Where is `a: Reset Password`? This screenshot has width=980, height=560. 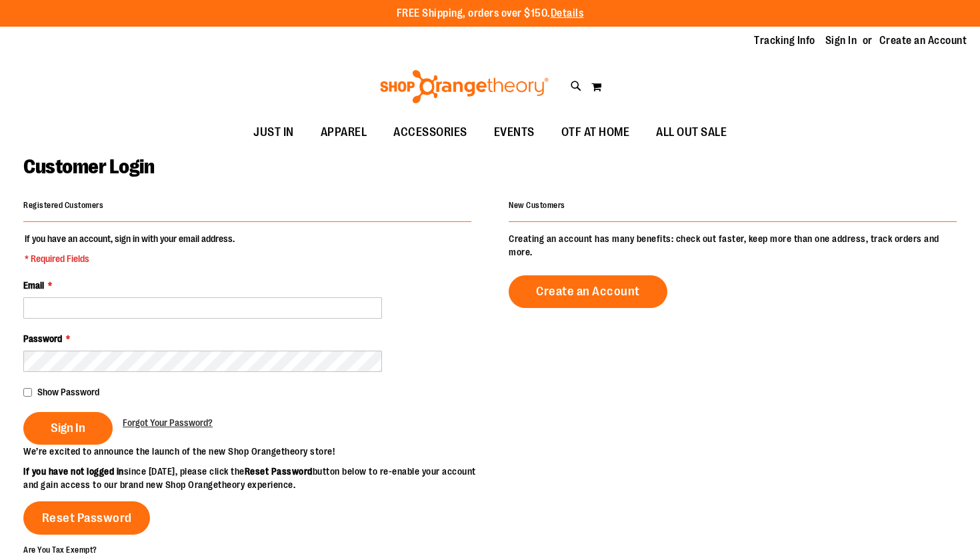 a: Reset Password is located at coordinates (86, 518).